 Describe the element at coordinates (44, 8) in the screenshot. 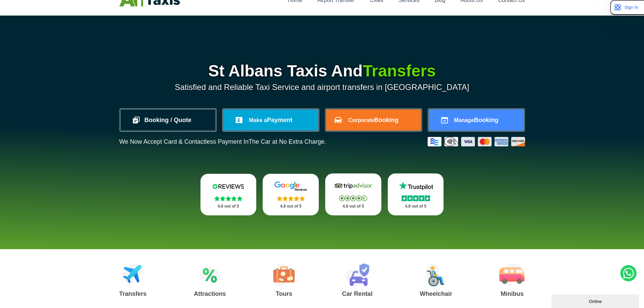

I see `div: Online` at that location.